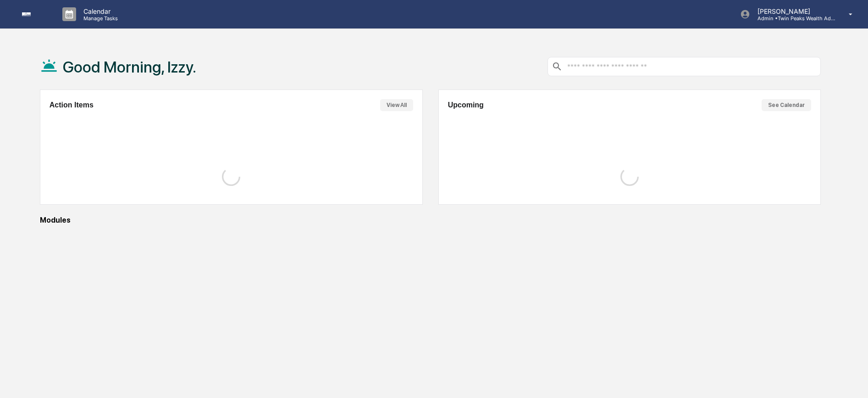 The width and height of the screenshot is (868, 398). Describe the element at coordinates (99, 19) in the screenshot. I see `p: Manage Tasks` at that location.